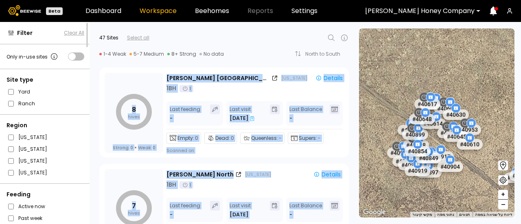  I want to click on div: # 40904, so click(450, 166).